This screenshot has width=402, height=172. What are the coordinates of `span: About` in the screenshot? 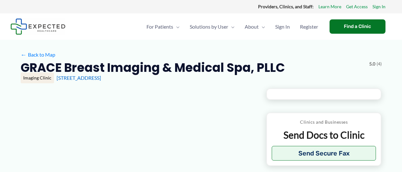 It's located at (252, 27).